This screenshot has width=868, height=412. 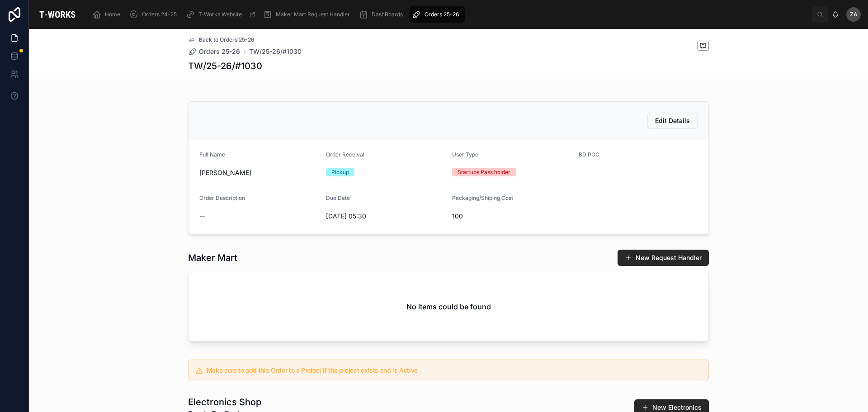 What do you see at coordinates (454, 371) in the screenshot?
I see `h5: Make sure to add this Order to a Project if the project exists and is Active` at bounding box center [454, 371].